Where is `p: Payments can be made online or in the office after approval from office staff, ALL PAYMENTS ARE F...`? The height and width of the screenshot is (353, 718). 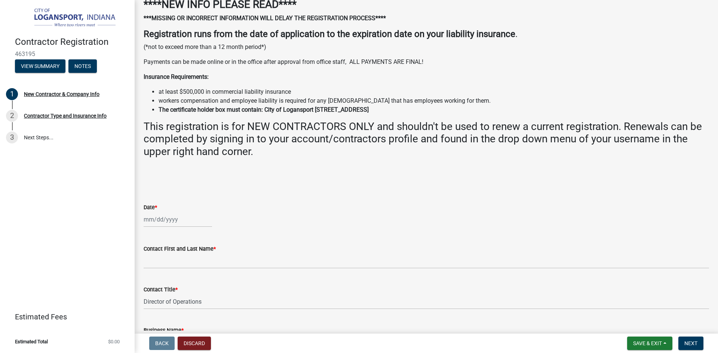 p: Payments can be made online or in the office after approval from office staff, ALL PAYMENTS ARE F... is located at coordinates (426, 62).